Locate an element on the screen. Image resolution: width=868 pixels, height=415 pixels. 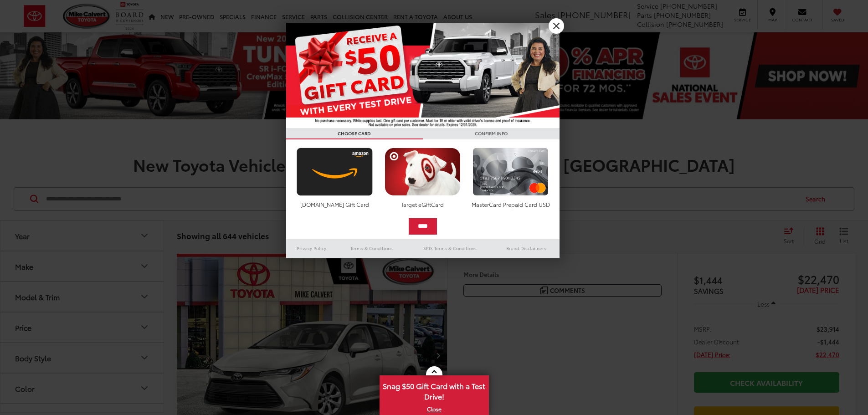
a: SMS Terms & Conditions is located at coordinates (450, 248).